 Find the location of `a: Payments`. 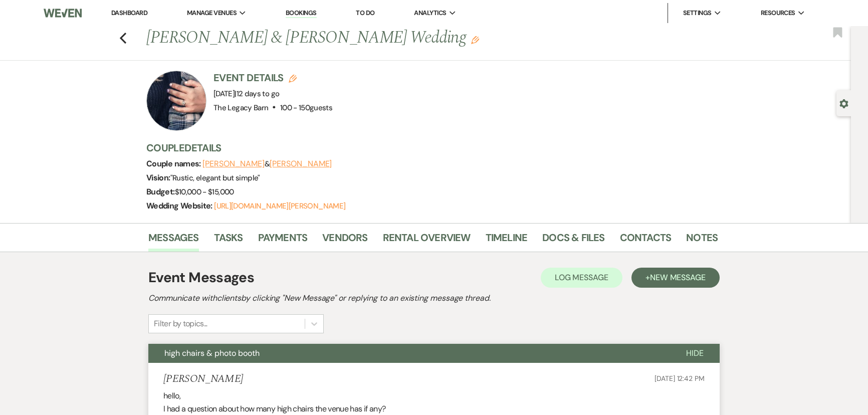

a: Payments is located at coordinates (283, 241).